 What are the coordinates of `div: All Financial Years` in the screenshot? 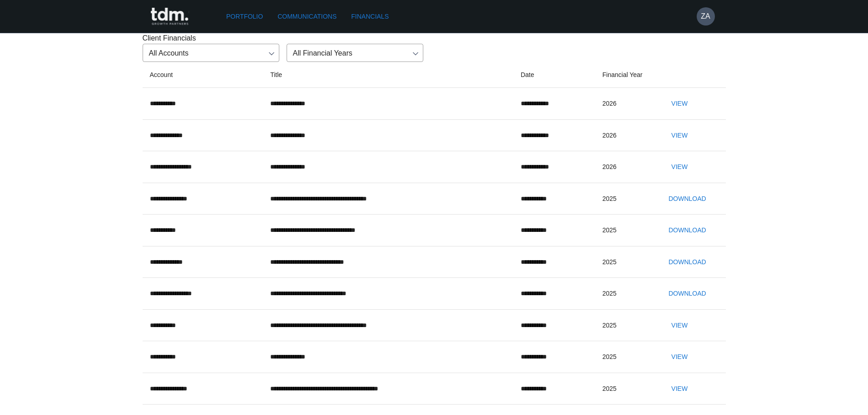 It's located at (355, 53).